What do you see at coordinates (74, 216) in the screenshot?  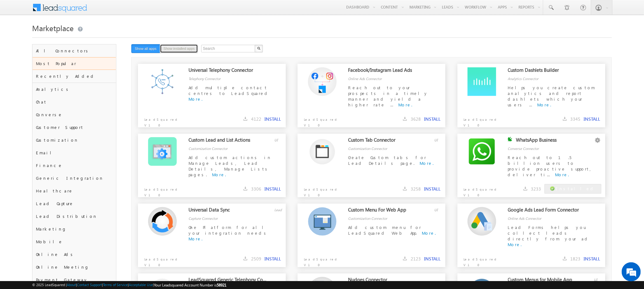 I see `div: Lead Distribution` at bounding box center [74, 216].